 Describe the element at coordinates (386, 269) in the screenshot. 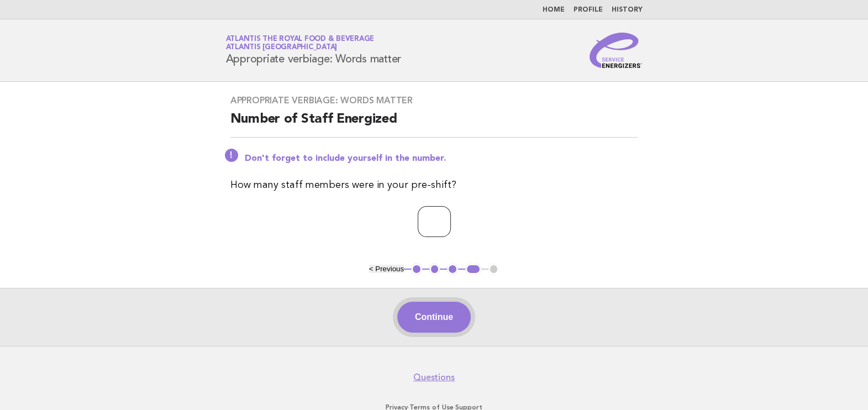

I see `button: < Previous` at that location.